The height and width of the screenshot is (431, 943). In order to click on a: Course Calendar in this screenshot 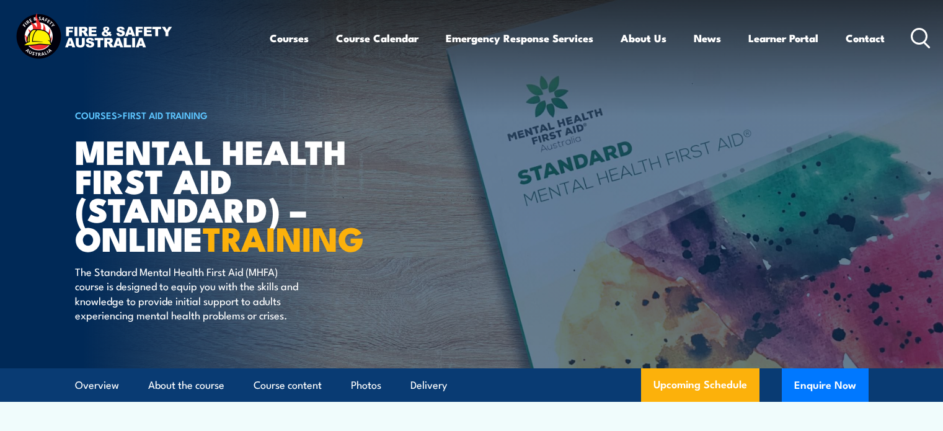, I will do `click(377, 38)`.